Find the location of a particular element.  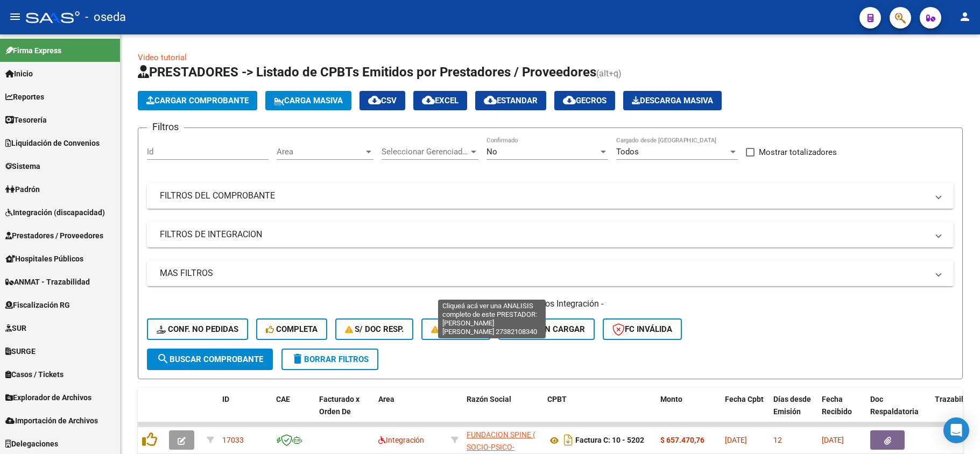

span: Padrón is located at coordinates (23, 189).